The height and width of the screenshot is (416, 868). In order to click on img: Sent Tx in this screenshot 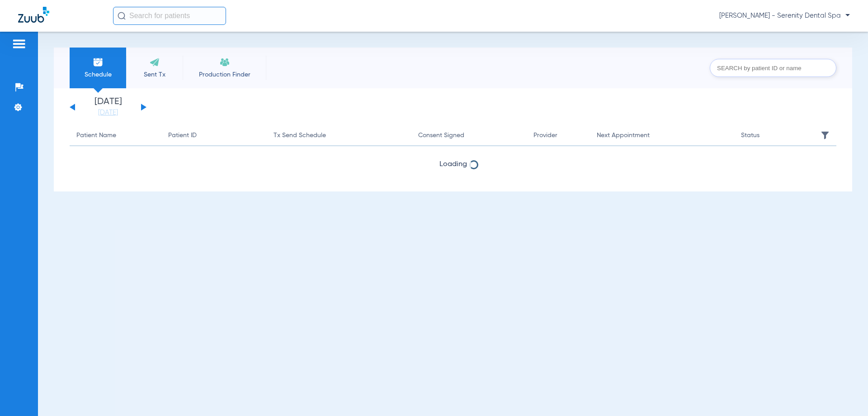, I will do `click(155, 62)`.